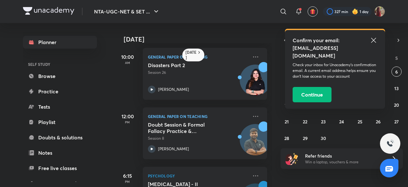 The image size is (408, 187). What do you see at coordinates (342, 121) in the screenshot?
I see `button: September 24, 2025` at bounding box center [342, 121].